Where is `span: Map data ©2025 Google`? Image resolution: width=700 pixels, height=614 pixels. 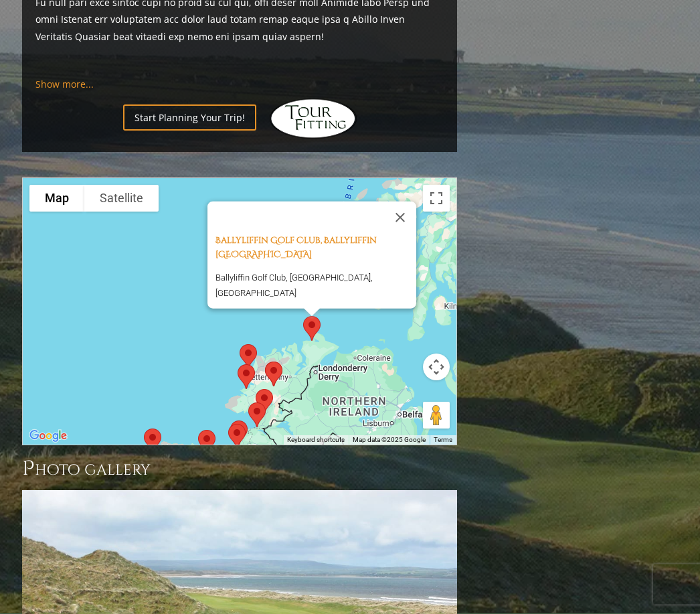
span: Map data ©2025 Google is located at coordinates (389, 440).